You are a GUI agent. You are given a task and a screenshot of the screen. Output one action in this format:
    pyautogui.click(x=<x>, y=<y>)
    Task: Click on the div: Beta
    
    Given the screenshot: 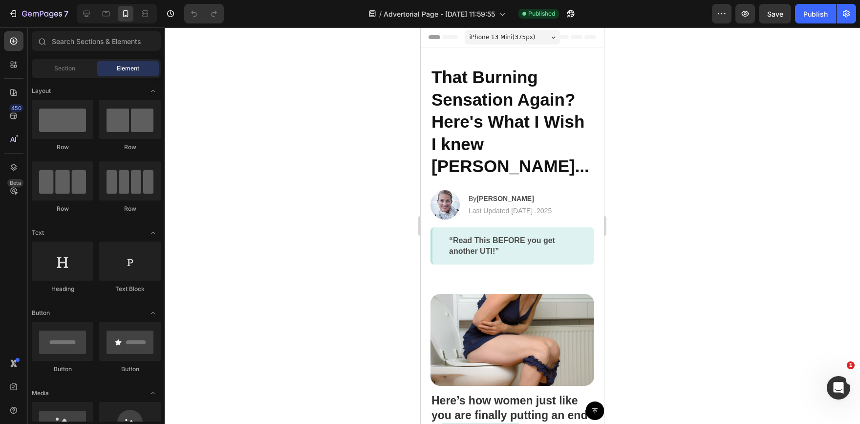 What is the action you would take?
    pyautogui.click(x=15, y=183)
    